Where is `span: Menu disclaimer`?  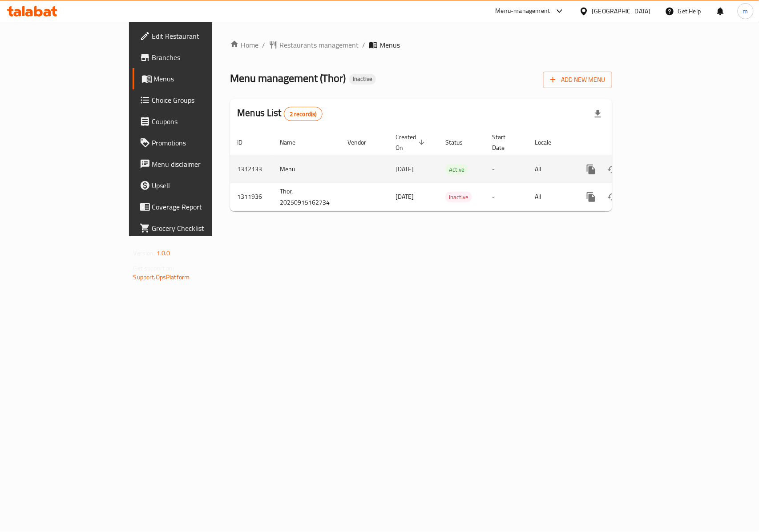
span: Menu disclaimer is located at coordinates (200, 164).